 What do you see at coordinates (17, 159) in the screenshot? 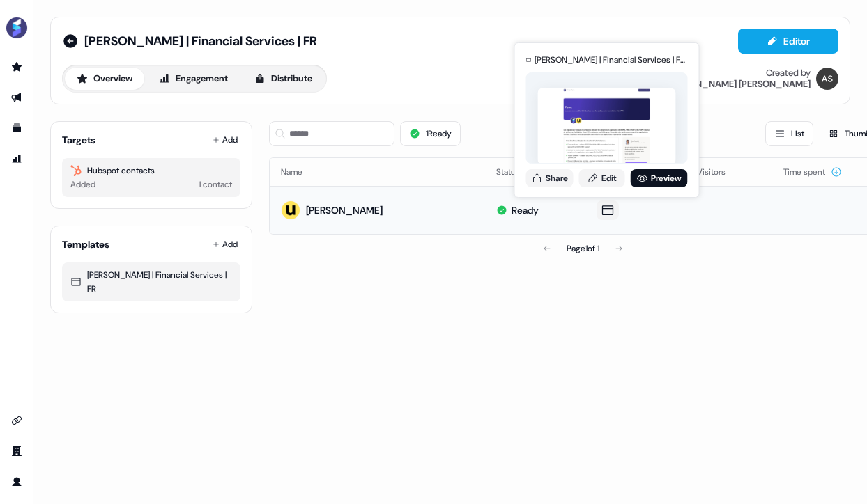
I see `a: Go to attribution` at bounding box center [17, 159].